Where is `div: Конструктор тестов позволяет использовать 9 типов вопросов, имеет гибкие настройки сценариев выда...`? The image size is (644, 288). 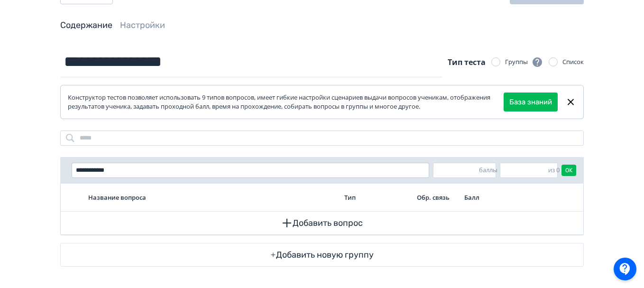 div: Конструктор тестов позволяет использовать 9 типов вопросов, имеет гибкие настройки сценариев выда... is located at coordinates (286, 102).